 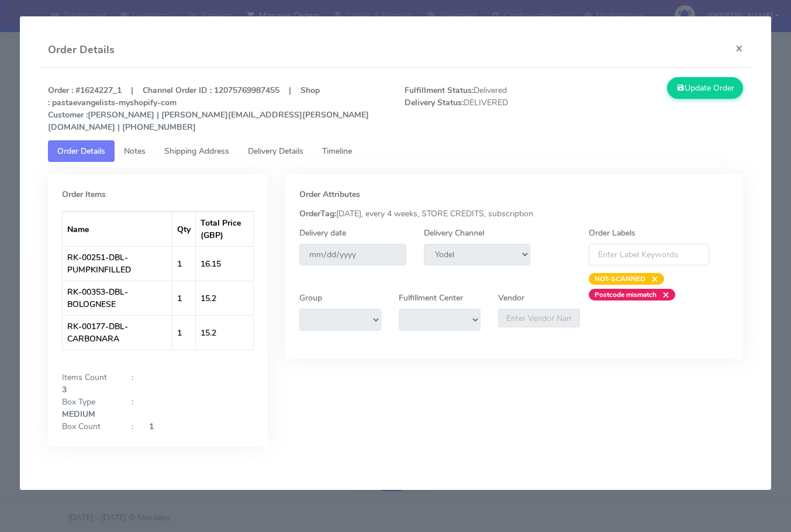 I want to click on th: Total Price (GBP), so click(x=225, y=229).